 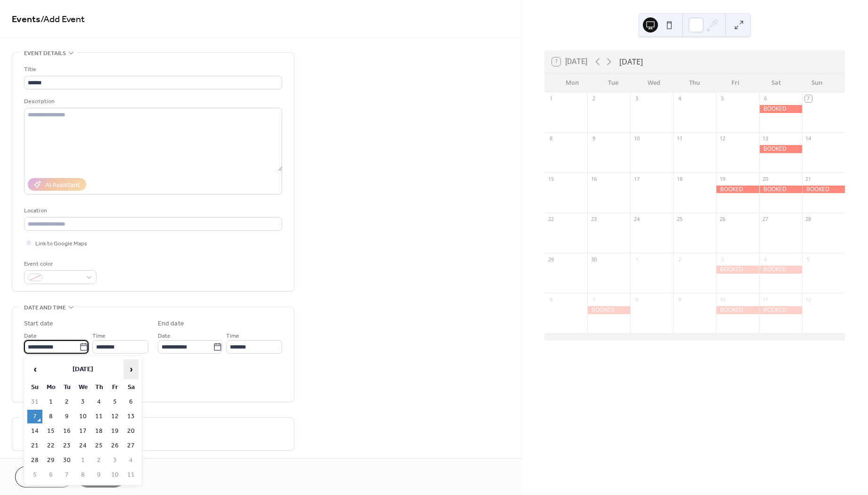 What do you see at coordinates (51, 431) in the screenshot?
I see `td: 15` at bounding box center [51, 431].